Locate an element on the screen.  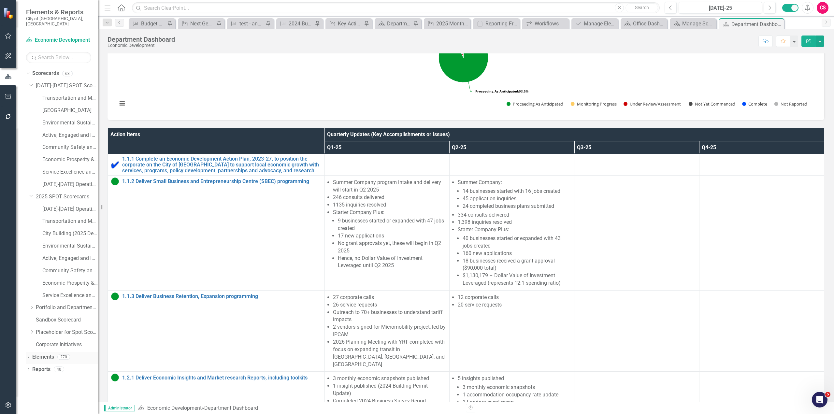
a: 2025 SPOT Scorecards is located at coordinates (67, 197).